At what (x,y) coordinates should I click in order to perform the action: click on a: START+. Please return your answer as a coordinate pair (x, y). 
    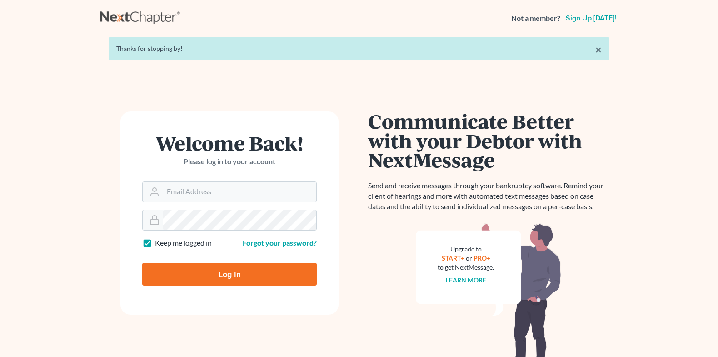
    Looking at the image, I should click on (453, 258).